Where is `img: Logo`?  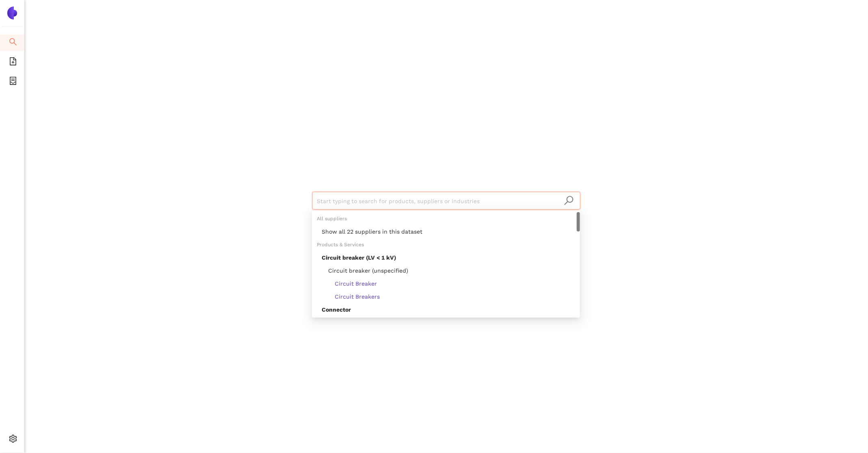 img: Logo is located at coordinates (12, 13).